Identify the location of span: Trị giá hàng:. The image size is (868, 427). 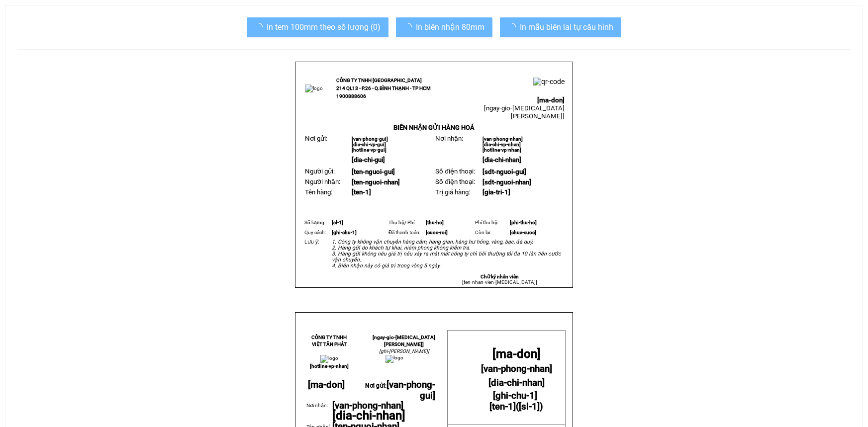
(452, 192).